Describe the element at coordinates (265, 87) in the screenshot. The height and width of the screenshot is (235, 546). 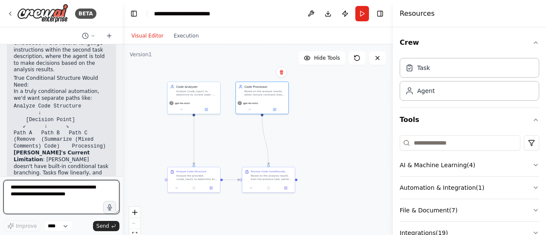
I see `div: Code Processor` at that location.